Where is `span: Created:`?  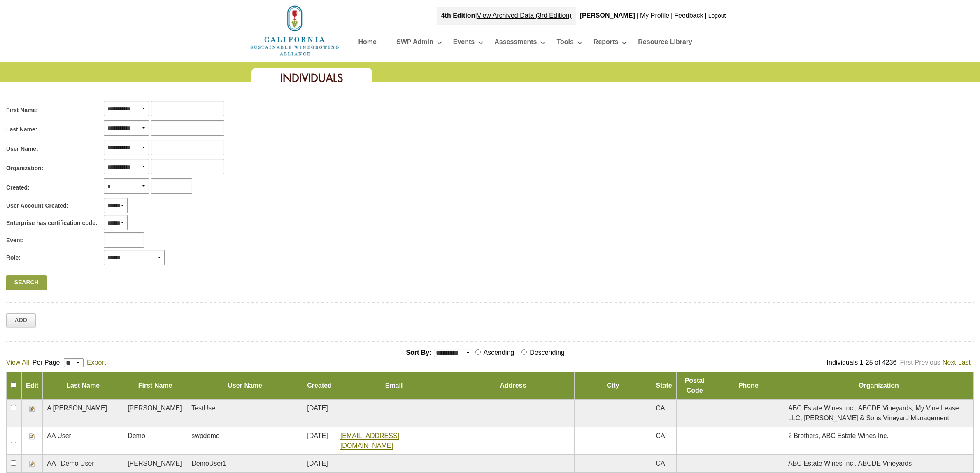
span: Created: is located at coordinates (18, 187).